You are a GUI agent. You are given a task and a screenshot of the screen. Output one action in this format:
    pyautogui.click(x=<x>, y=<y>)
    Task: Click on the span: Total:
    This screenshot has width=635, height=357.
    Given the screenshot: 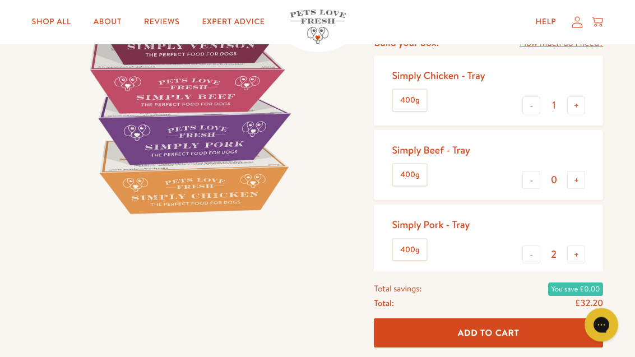 What is the action you would take?
    pyautogui.click(x=383, y=304)
    